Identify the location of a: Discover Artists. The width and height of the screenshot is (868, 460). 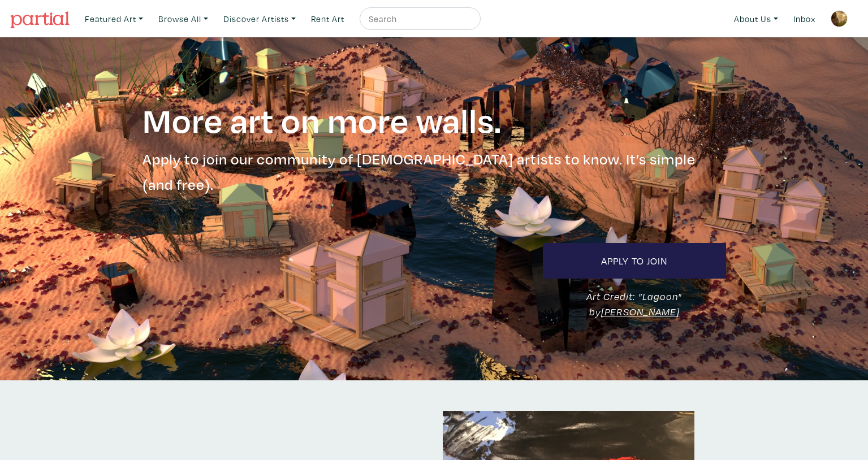
(260, 19).